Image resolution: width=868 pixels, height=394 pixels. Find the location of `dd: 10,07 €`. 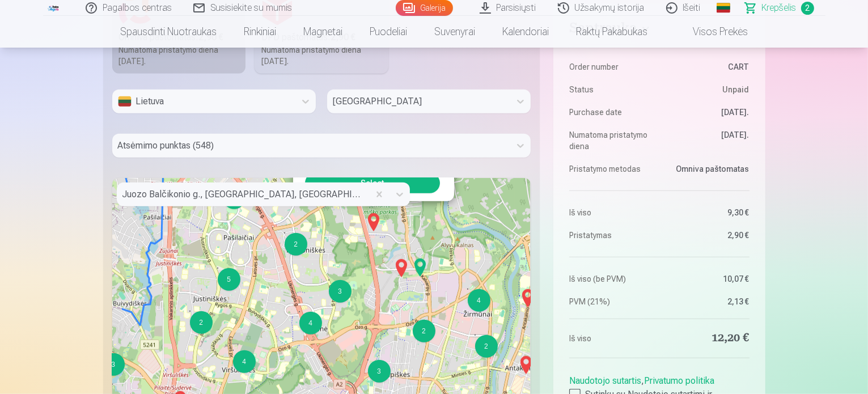

dd: 10,07 € is located at coordinates (707, 279).